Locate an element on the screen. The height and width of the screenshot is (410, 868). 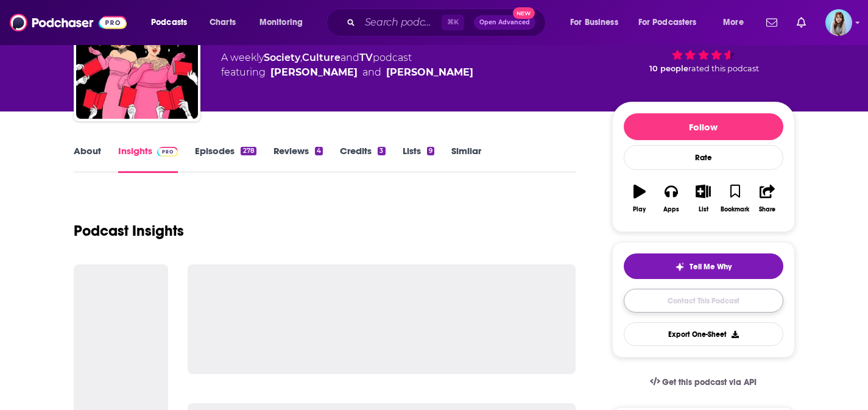
div: Apps is located at coordinates (671, 210).